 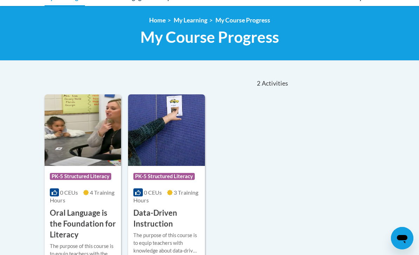 I want to click on h3: Data-Driven Instruction, so click(x=166, y=219).